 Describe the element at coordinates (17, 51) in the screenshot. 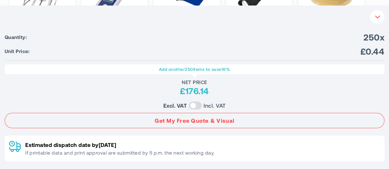

I see `span: Unit Price:` at that location.